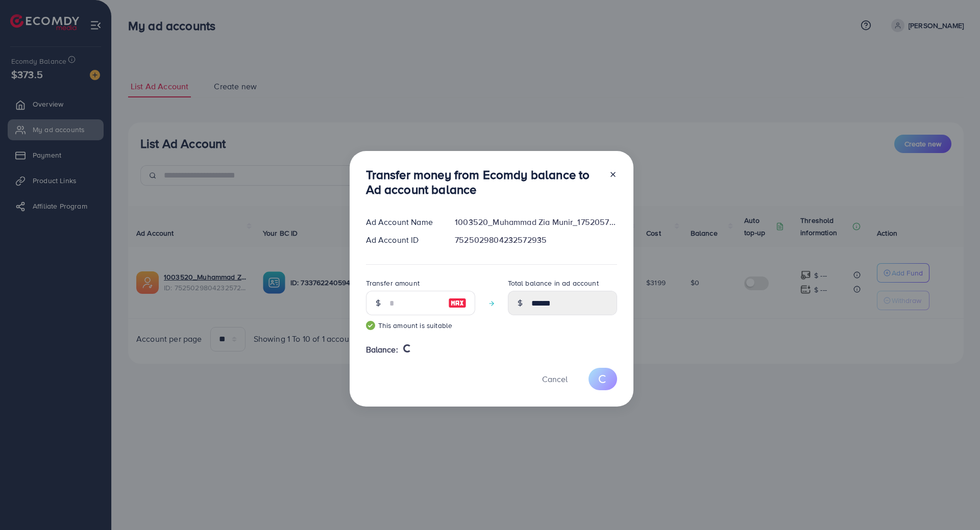  Describe the element at coordinates (370, 326) in the screenshot. I see `img: guide` at that location.